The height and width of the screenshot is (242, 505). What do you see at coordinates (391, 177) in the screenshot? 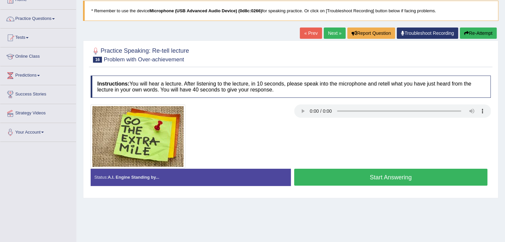
I see `button: Start Answering` at bounding box center [391, 177].